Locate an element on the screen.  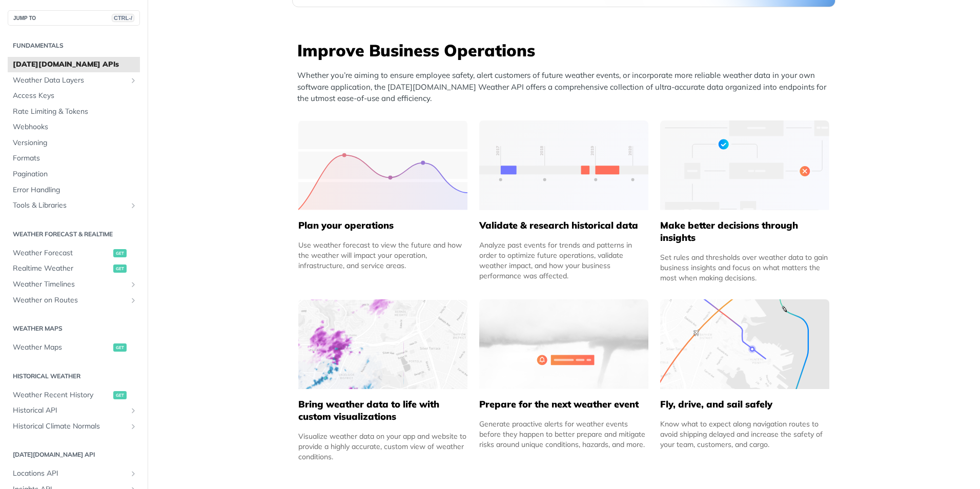
h5: Prepare for the next weather event is located at coordinates (563, 404).